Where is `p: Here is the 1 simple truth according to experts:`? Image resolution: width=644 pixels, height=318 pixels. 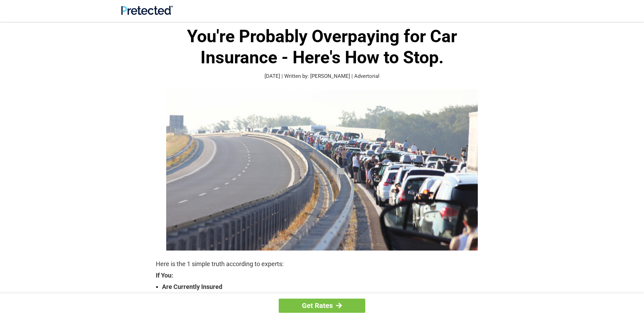 p: Here is the 1 simple truth according to experts: is located at coordinates (322, 264).